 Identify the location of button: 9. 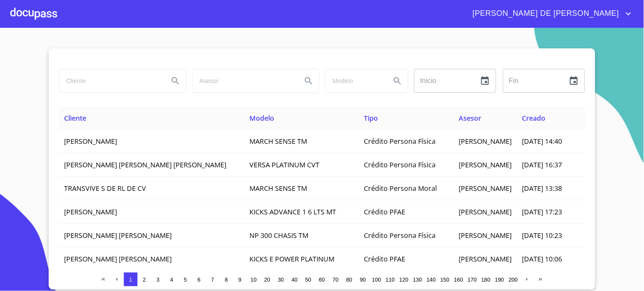
(240, 280).